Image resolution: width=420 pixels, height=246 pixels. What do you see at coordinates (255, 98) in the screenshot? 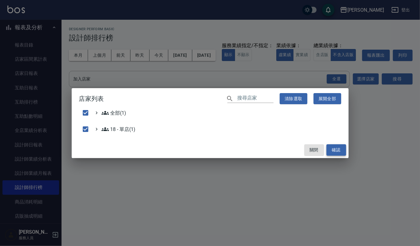
I see `input: 搜尋店家` at bounding box center [255, 98].